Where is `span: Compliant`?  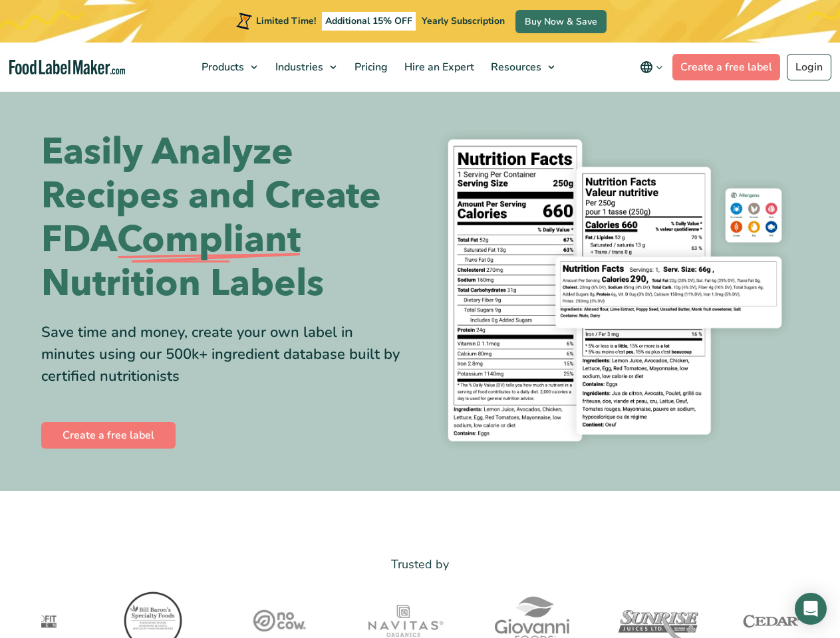
span: Compliant is located at coordinates (209, 240).